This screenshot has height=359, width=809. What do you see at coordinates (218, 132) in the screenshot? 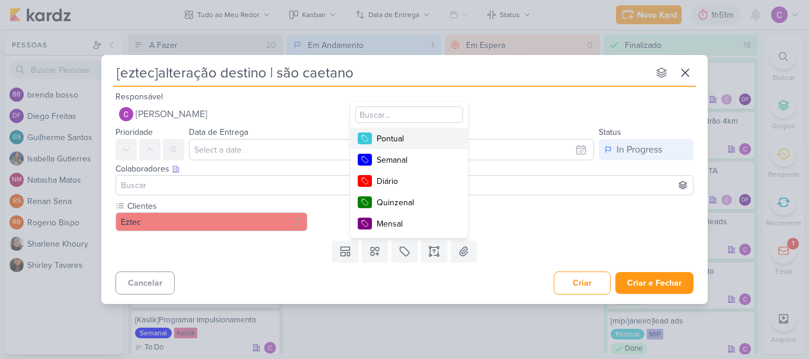
I see `label: Data de Entrega` at bounding box center [218, 132].